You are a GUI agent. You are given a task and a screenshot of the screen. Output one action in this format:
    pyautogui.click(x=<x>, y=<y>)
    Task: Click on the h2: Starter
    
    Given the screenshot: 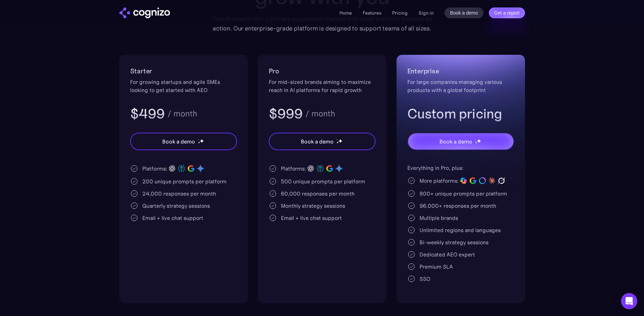 What is the action you would take?
    pyautogui.click(x=183, y=71)
    